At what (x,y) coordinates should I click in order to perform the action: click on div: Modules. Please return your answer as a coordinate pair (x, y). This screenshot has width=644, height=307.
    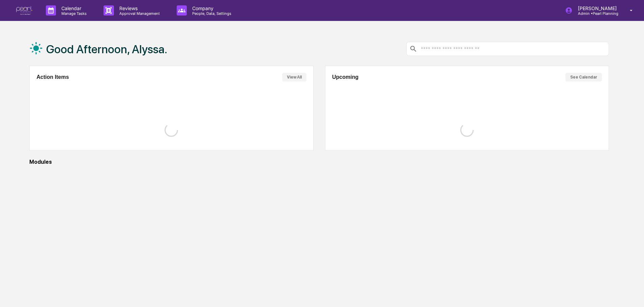
    Looking at the image, I should click on (319, 162).